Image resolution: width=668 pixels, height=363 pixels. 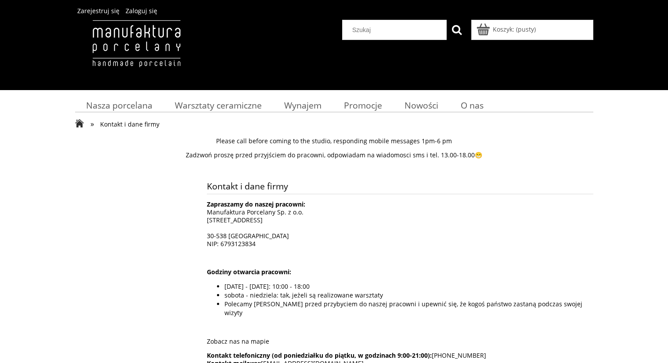 I want to click on a: Wynajem, so click(x=303, y=105).